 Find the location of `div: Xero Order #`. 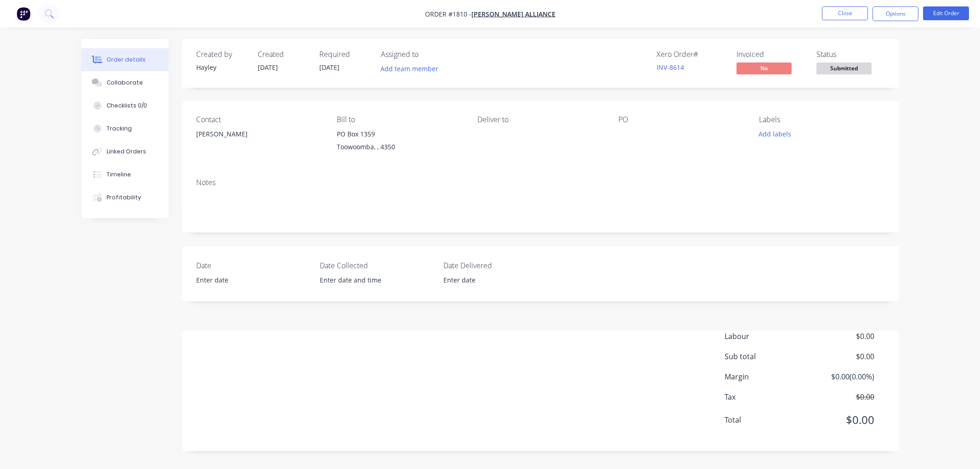

div: Xero Order # is located at coordinates (691, 54).